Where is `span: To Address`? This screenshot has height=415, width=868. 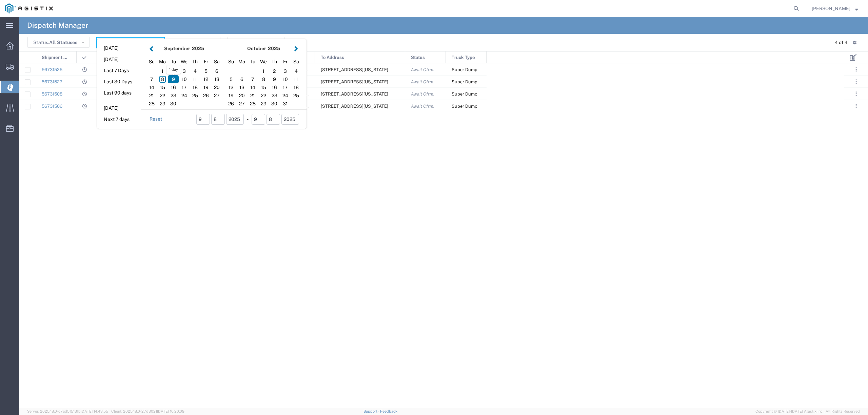
span: To Address is located at coordinates (333, 58).